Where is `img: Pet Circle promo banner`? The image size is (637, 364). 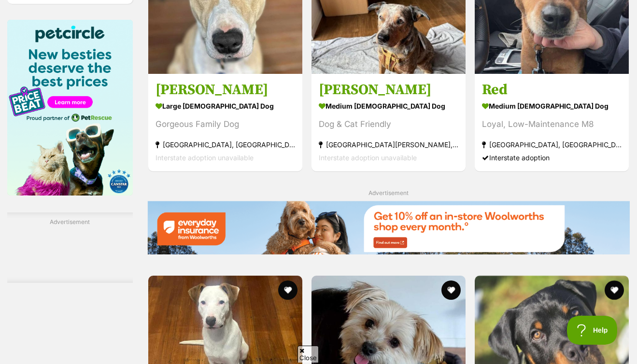 img: Pet Circle promo banner is located at coordinates (70, 108).